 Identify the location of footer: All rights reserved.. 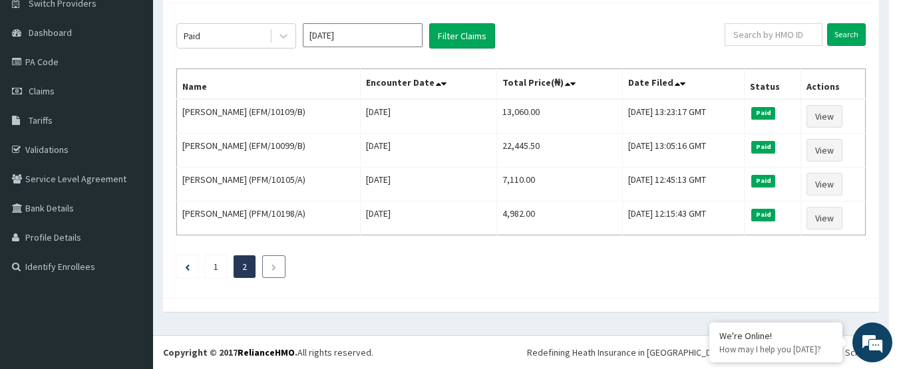
(521, 352).